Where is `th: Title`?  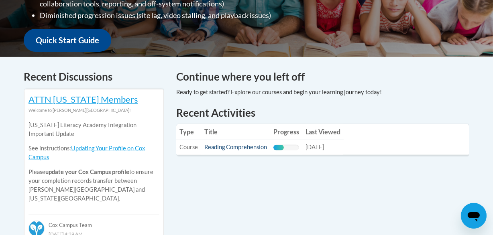 th: Title is located at coordinates (236, 132).